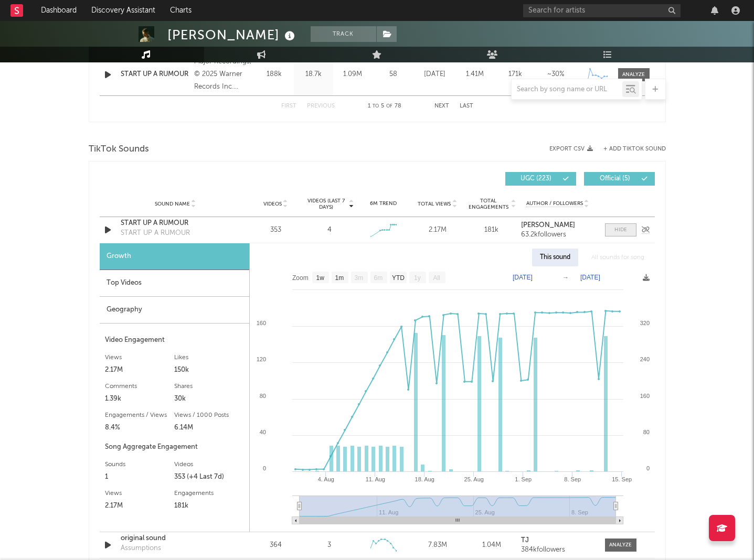 The height and width of the screenshot is (560, 754). I want to click on text: 1m, so click(339, 278).